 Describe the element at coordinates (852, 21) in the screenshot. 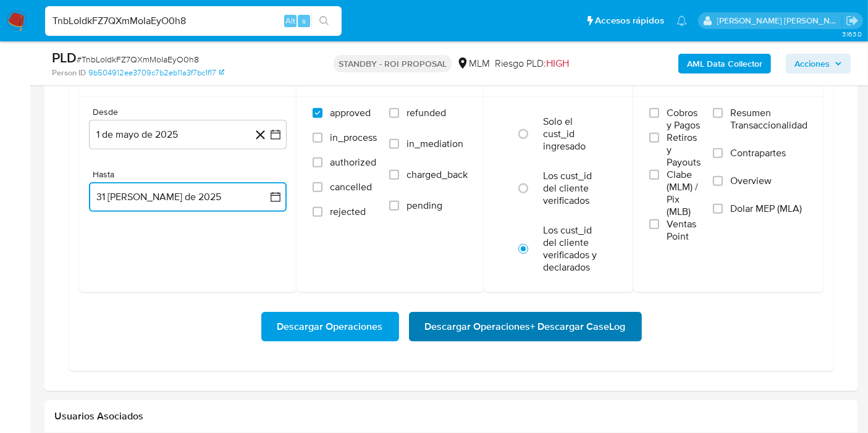

I see `a: Salir` at that location.